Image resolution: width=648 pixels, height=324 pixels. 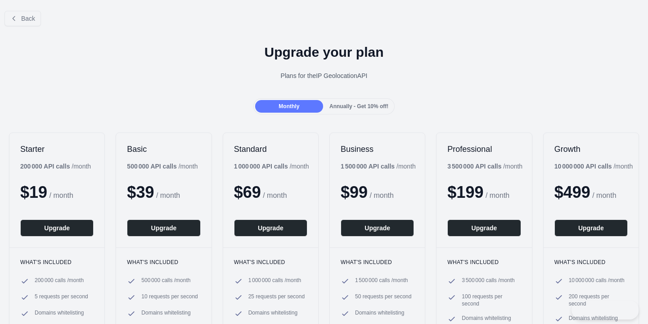 What do you see at coordinates (484, 149) in the screenshot?
I see `h2: Professional` at bounding box center [484, 149].